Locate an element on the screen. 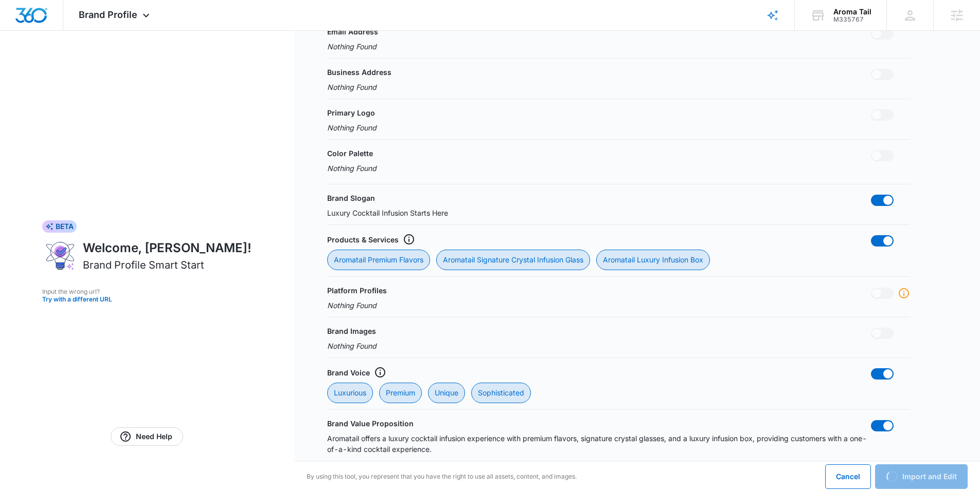 This screenshot has width=980, height=492. div: Aromatail Premium Flavors is located at coordinates (378, 260).